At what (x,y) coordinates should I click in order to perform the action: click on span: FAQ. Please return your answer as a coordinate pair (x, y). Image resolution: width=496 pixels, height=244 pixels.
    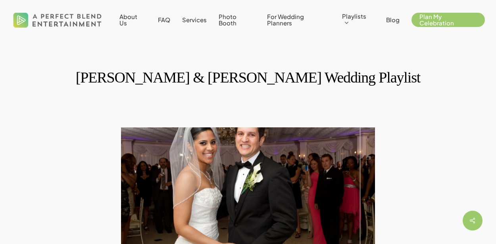
    Looking at the image, I should click on (164, 19).